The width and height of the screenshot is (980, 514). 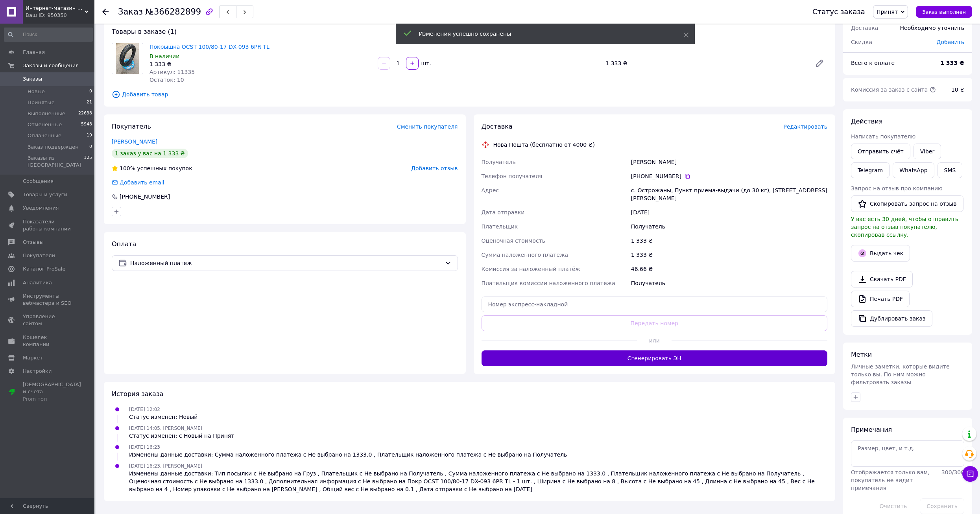 I want to click on a: Telegram, so click(x=870, y=170).